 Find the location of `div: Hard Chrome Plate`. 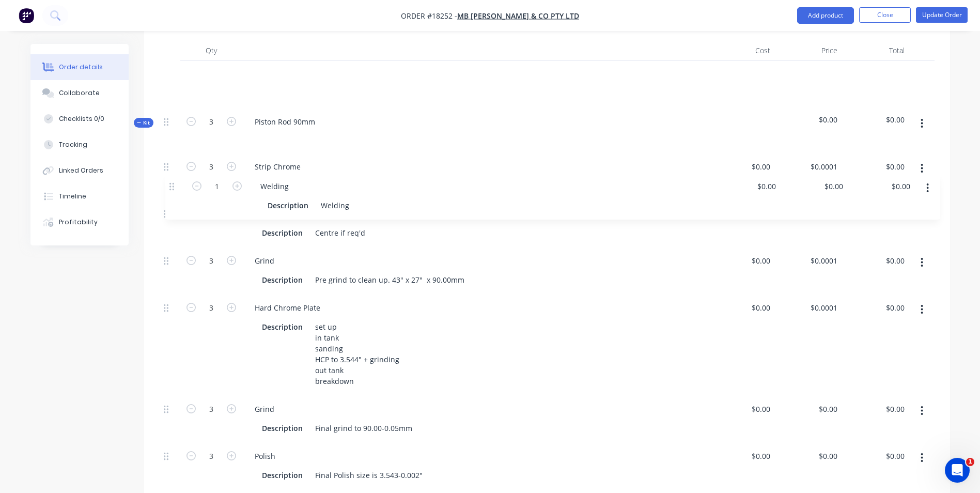

div: Hard Chrome Plate is located at coordinates (288, 308).